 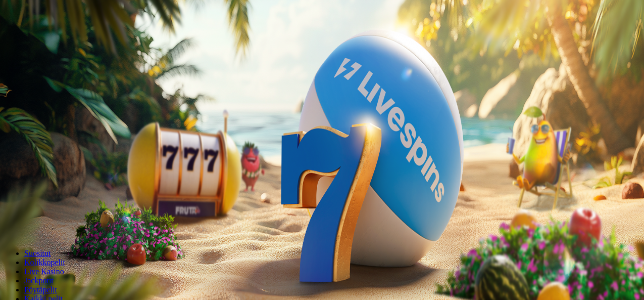 I want to click on span: Suositut, so click(x=37, y=253).